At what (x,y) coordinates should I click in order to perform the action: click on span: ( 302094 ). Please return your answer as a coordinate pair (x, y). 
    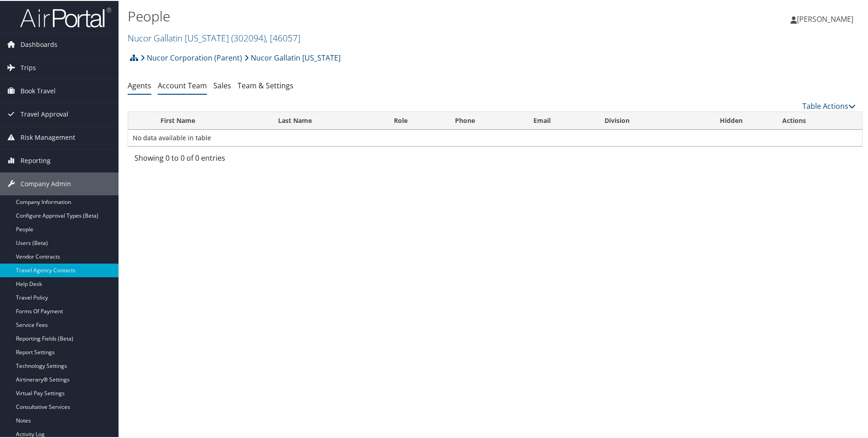
    Looking at the image, I should click on (249, 37).